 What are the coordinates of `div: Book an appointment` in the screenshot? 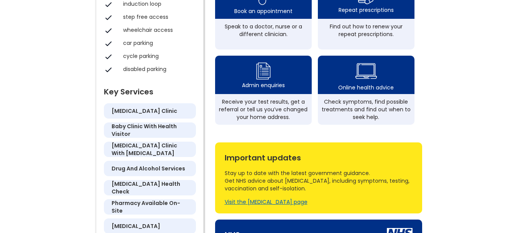 It's located at (263, 11).